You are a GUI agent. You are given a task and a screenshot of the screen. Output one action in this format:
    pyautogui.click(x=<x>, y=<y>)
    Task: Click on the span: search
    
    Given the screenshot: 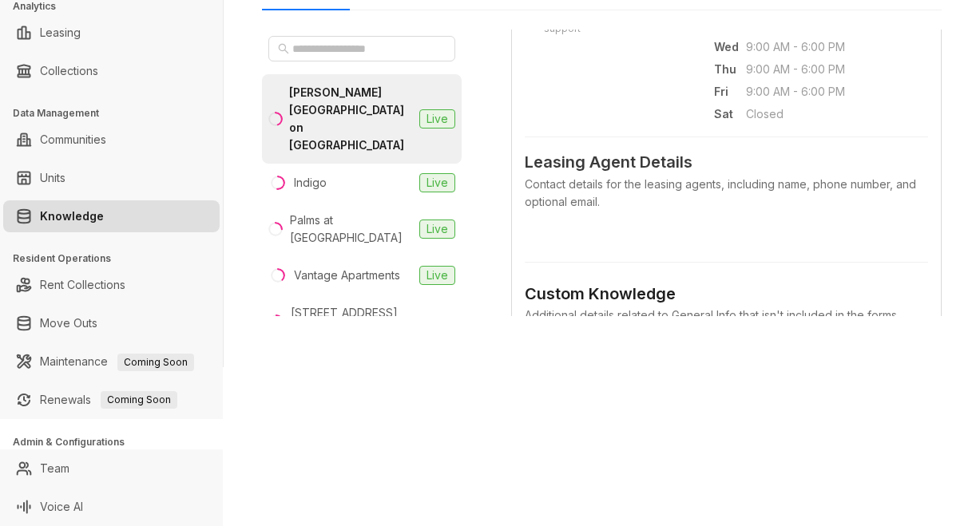 What is the action you would take?
    pyautogui.click(x=283, y=49)
    